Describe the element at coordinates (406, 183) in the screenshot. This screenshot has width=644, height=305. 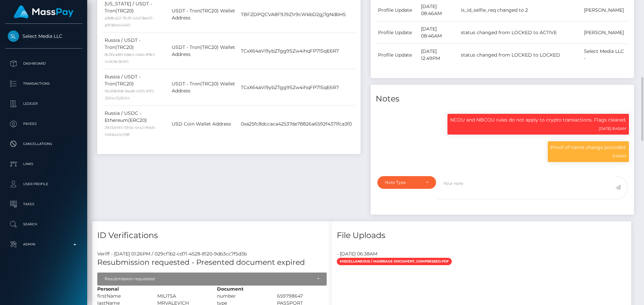
I see `button: Note Type` at that location.